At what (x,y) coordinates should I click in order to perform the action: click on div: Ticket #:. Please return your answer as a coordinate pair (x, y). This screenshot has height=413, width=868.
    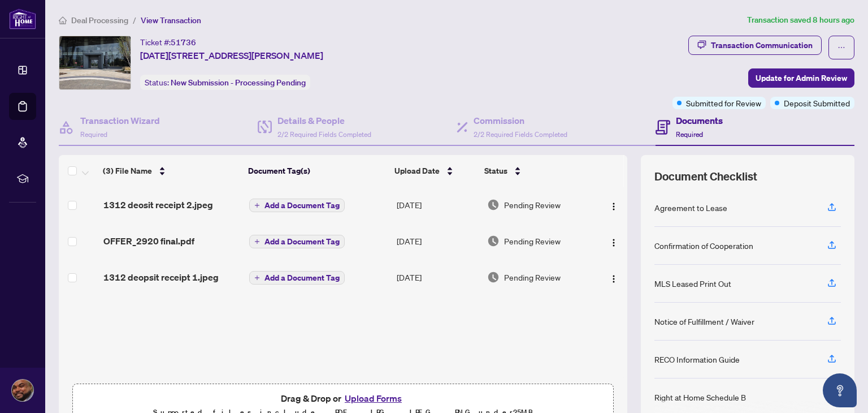
    Looking at the image, I should click on (168, 41).